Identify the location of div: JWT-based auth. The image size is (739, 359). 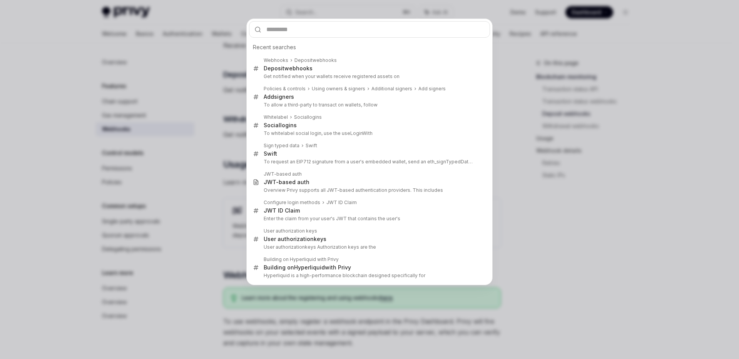
(282, 174).